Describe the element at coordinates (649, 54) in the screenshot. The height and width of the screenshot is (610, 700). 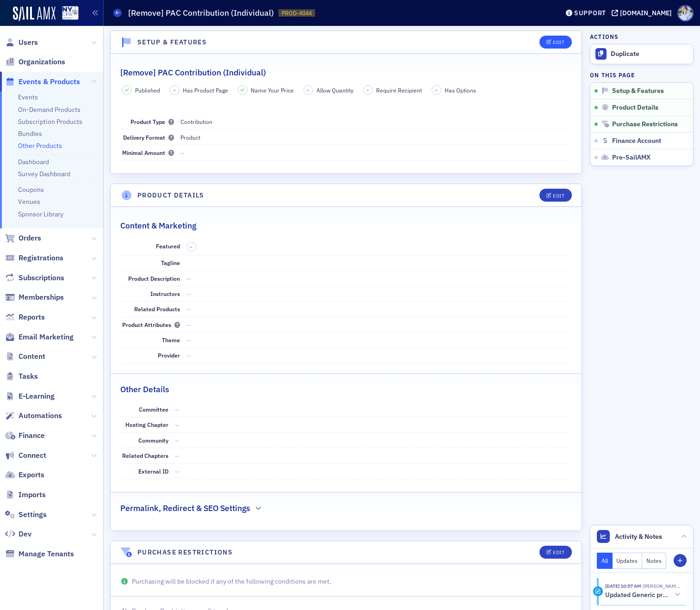
I see `div: Duplicate` at that location.